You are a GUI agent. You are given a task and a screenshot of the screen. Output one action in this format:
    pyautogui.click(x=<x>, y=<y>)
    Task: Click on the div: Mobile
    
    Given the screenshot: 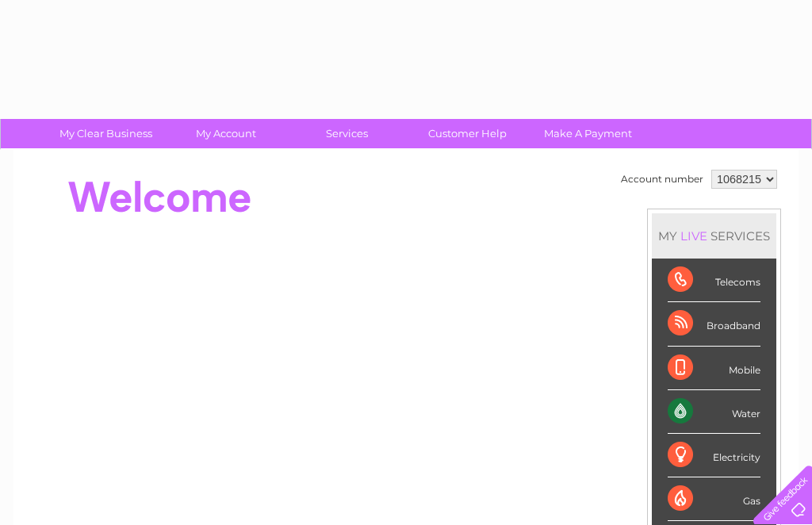 What is the action you would take?
    pyautogui.click(x=713, y=368)
    